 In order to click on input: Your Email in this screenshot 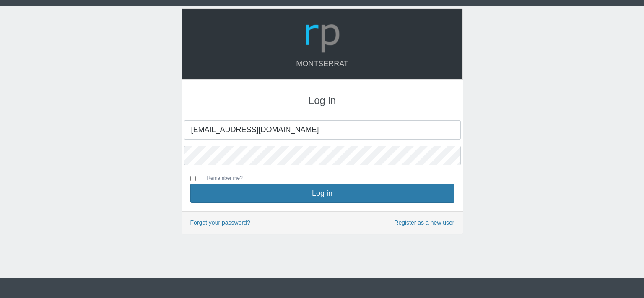, I will do `click(323, 130)`.